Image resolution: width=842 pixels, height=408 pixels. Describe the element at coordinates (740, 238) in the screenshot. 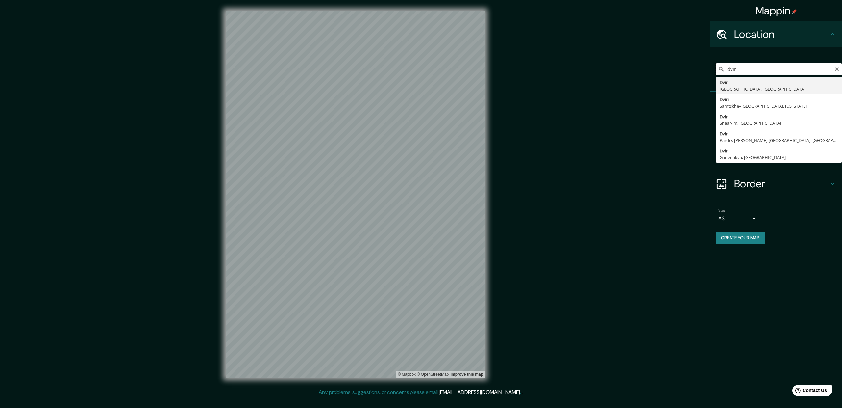

I see `button: Create your map` at that location.